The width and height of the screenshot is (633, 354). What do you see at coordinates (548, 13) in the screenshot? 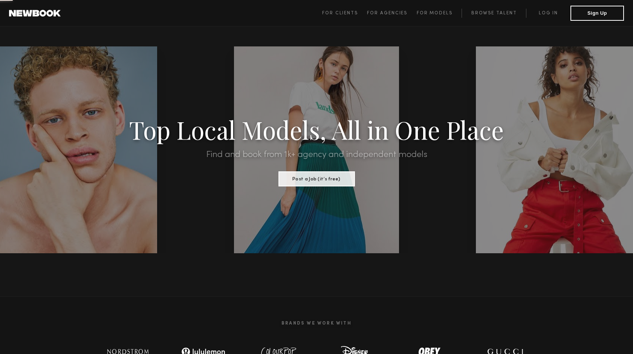
I see `a: Log in` at bounding box center [548, 13].